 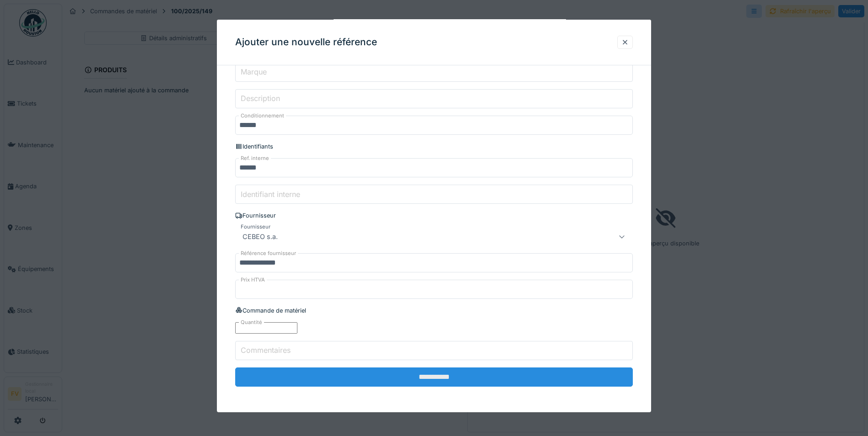 I want to click on label: Référence fournisseur, so click(x=268, y=253).